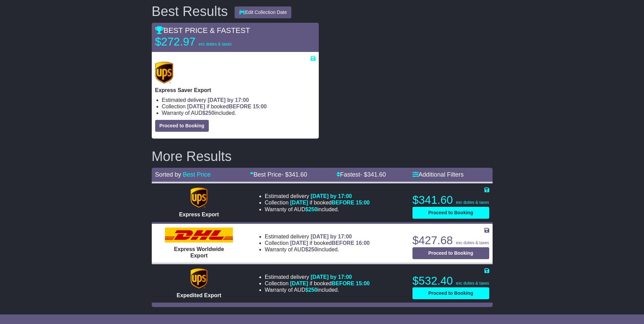 This screenshot has height=324, width=644. What do you see at coordinates (199, 278) in the screenshot?
I see `img: UPS (new): Expedited Export` at bounding box center [199, 278].